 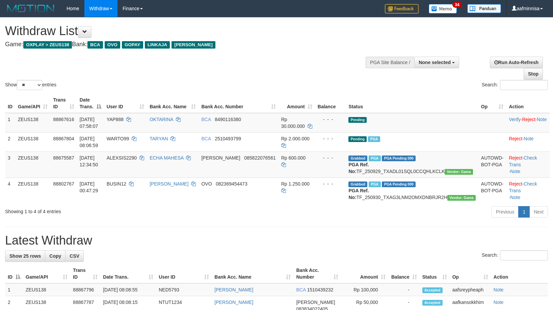 What do you see at coordinates (184, 274) in the screenshot?
I see `th: User ID: activate to sort column ascending` at bounding box center [184, 274].